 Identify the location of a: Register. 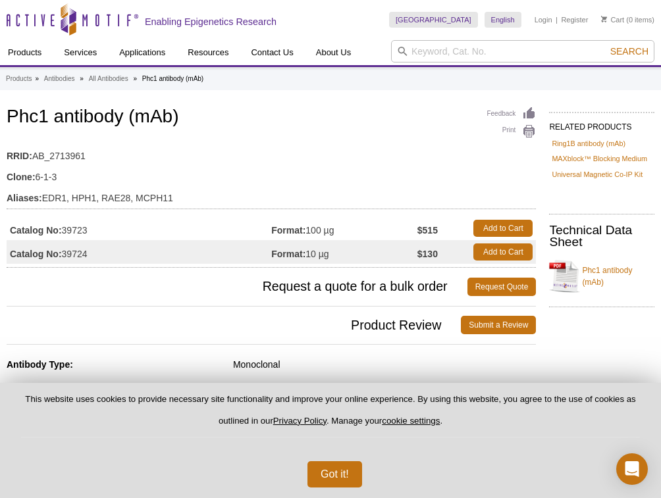
(574, 20).